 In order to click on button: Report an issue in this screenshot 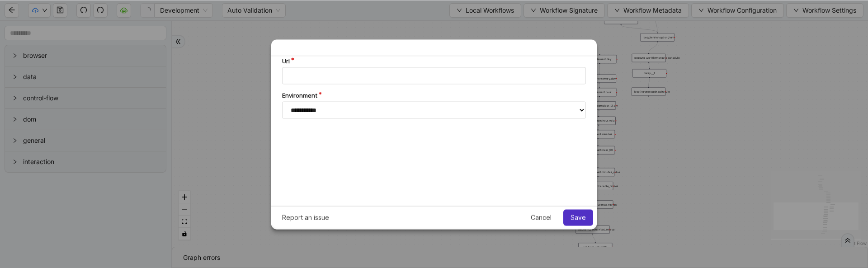, I will do `click(306, 217)`.